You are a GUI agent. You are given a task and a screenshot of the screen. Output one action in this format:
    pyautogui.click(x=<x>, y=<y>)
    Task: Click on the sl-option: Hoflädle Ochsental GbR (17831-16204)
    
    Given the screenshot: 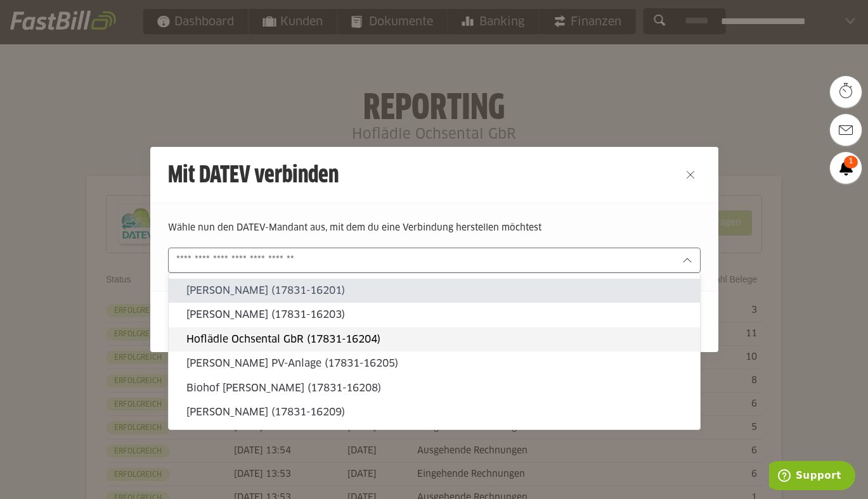 What is the action you would take?
    pyautogui.click(x=434, y=339)
    